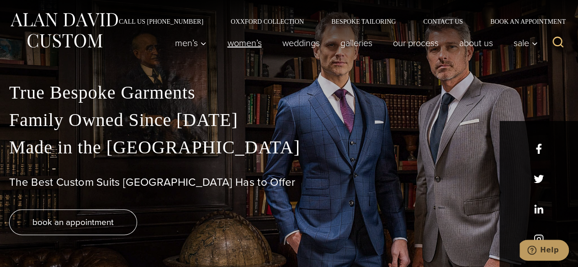  Describe the element at coordinates (73, 222) in the screenshot. I see `span: book an appointment` at that location.